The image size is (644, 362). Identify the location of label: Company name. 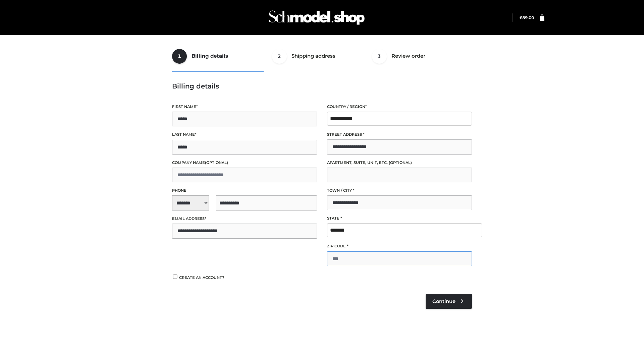
(244, 163).